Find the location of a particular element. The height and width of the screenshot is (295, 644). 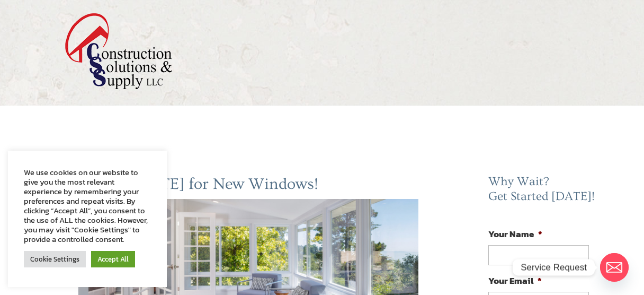

img: logo is located at coordinates (119, 51).